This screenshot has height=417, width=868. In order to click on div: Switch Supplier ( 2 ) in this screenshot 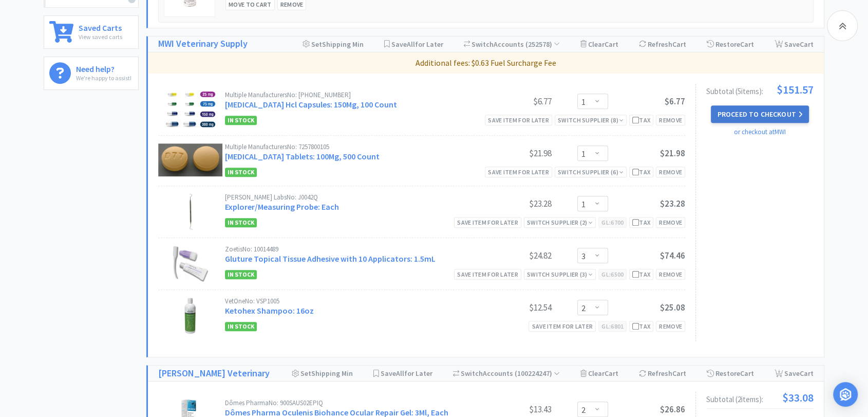, I will do `click(560, 222)`.